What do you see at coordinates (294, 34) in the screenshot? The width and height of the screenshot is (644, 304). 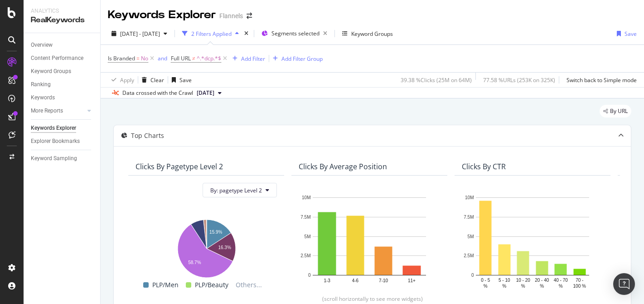 I see `button: Segments selected` at bounding box center [294, 34].